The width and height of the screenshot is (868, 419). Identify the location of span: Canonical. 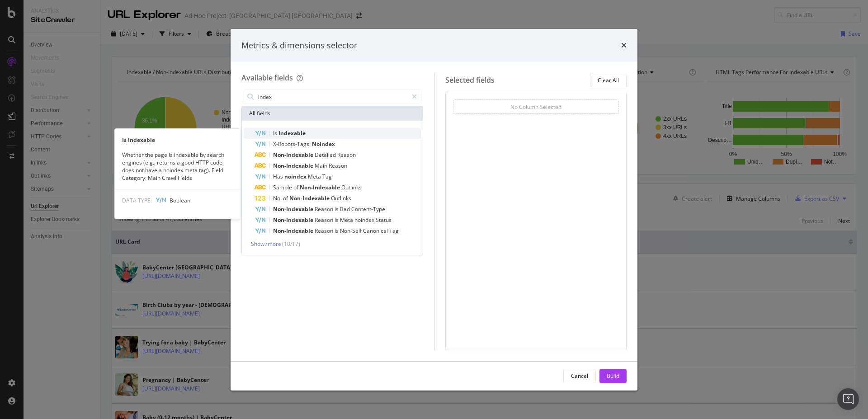
(376, 231).